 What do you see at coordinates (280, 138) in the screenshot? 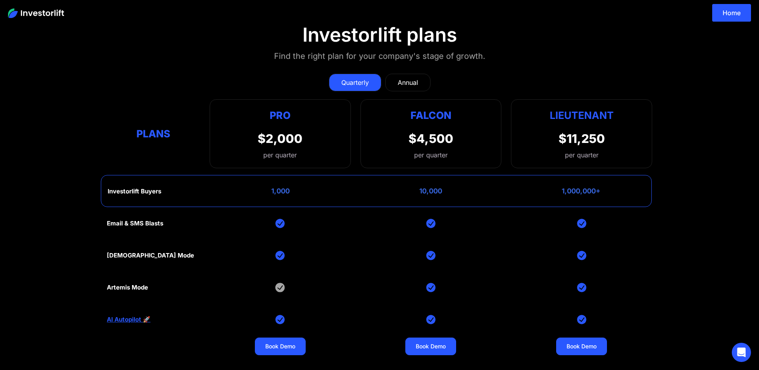
I see `div: $2,000` at bounding box center [280, 138].